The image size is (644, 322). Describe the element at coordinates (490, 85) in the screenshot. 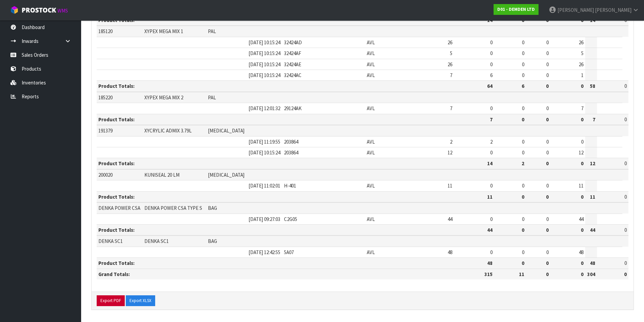

I see `strong: 64` at that location.